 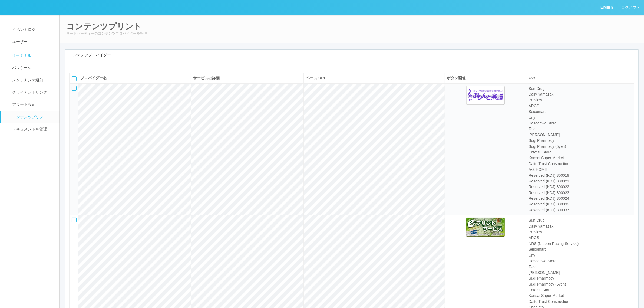 I want to click on div: CVS, so click(x=580, y=78).